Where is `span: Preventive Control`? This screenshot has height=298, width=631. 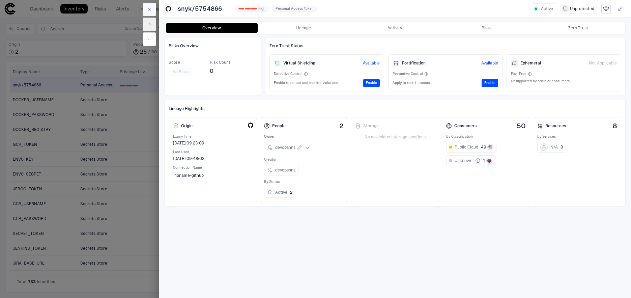
span: Preventive Control is located at coordinates (408, 74).